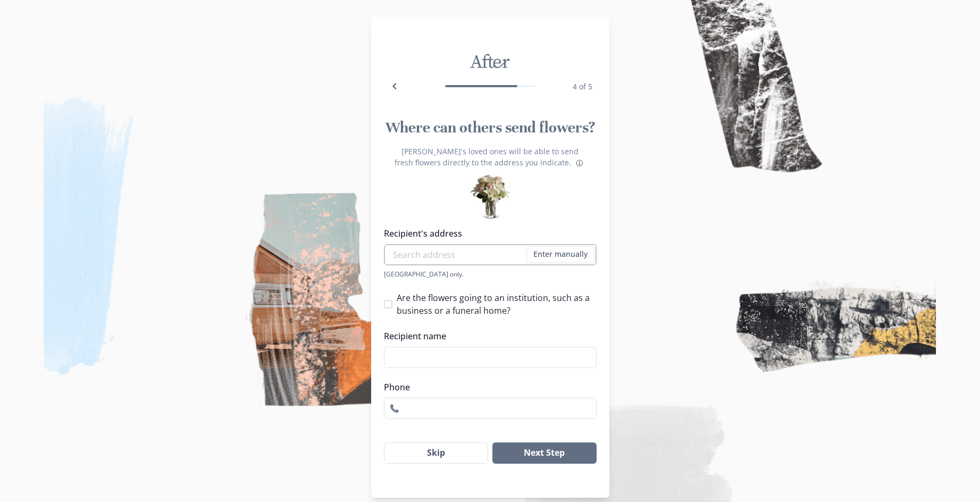 The height and width of the screenshot is (502, 980). What do you see at coordinates (489, 194) in the screenshot?
I see `div: Preview of some flower bouquets` at bounding box center [489, 194].